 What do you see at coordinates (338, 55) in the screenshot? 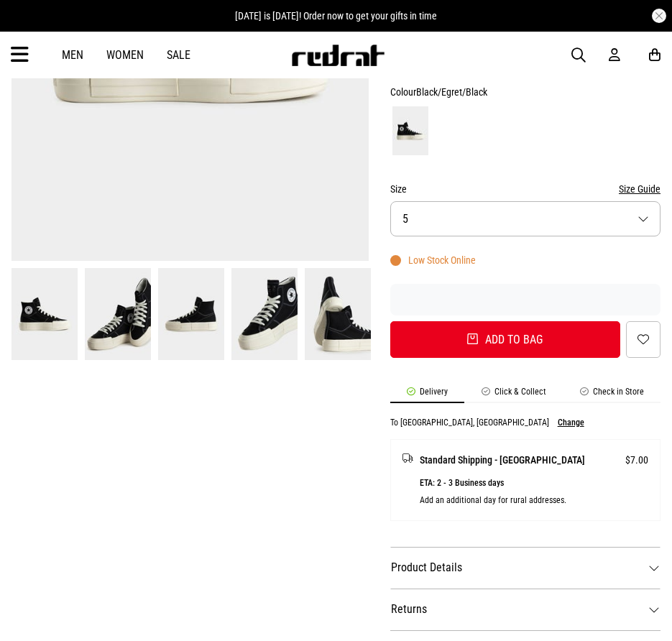
I see `img: Redrat logo` at bounding box center [338, 55].